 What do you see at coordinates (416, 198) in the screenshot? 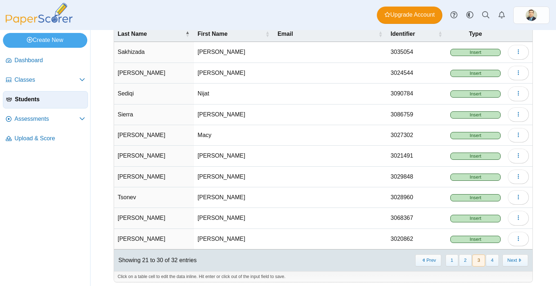
I see `td: 3028960` at bounding box center [416, 198].